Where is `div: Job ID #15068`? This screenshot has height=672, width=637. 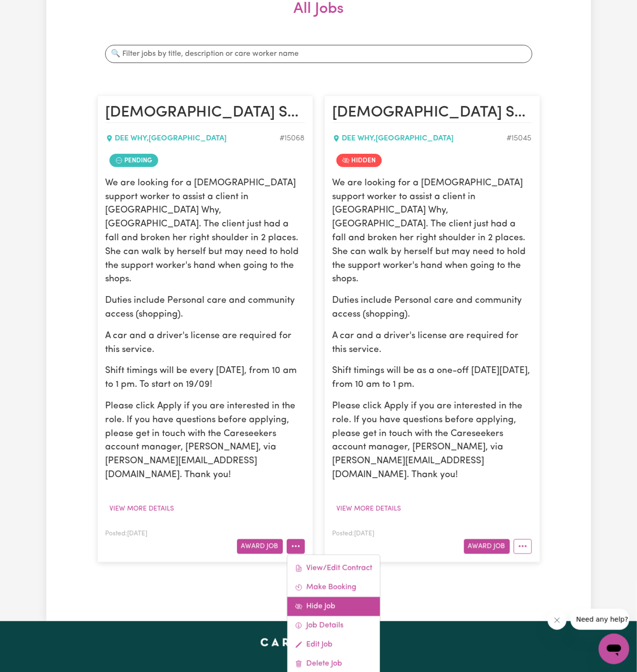 div: Job ID #15068 is located at coordinates (293, 139).